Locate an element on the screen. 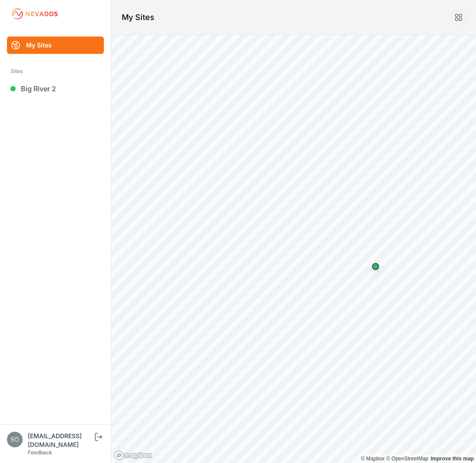  a: Mapbox logo is located at coordinates (133, 455).